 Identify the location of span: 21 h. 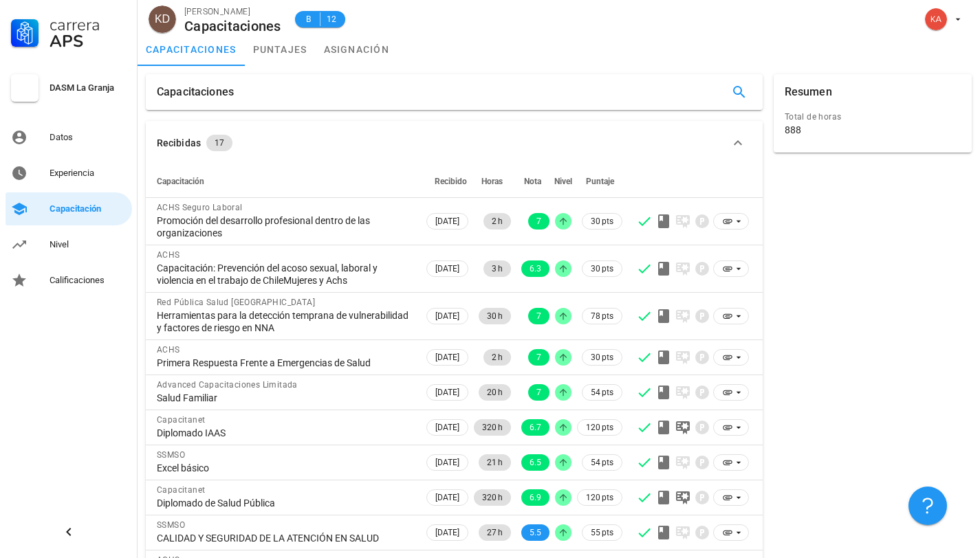
(494, 463).